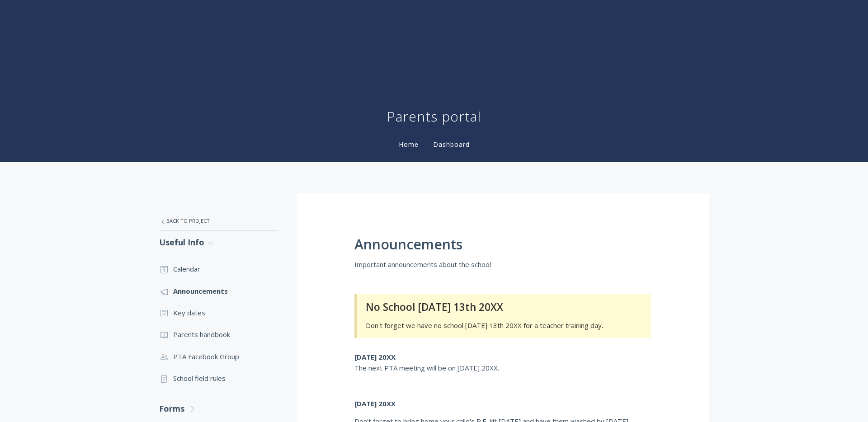  I want to click on a: Announcements, so click(219, 291).